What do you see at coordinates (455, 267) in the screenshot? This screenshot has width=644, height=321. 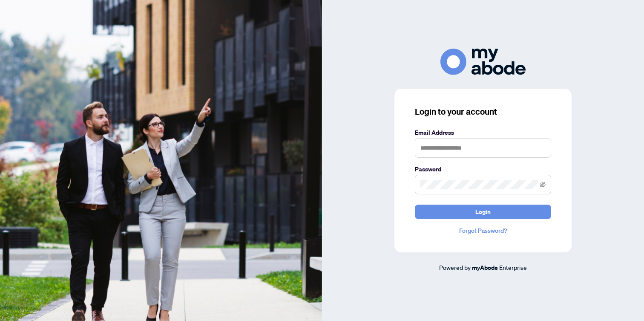 I see `span: Powered by` at bounding box center [455, 267].